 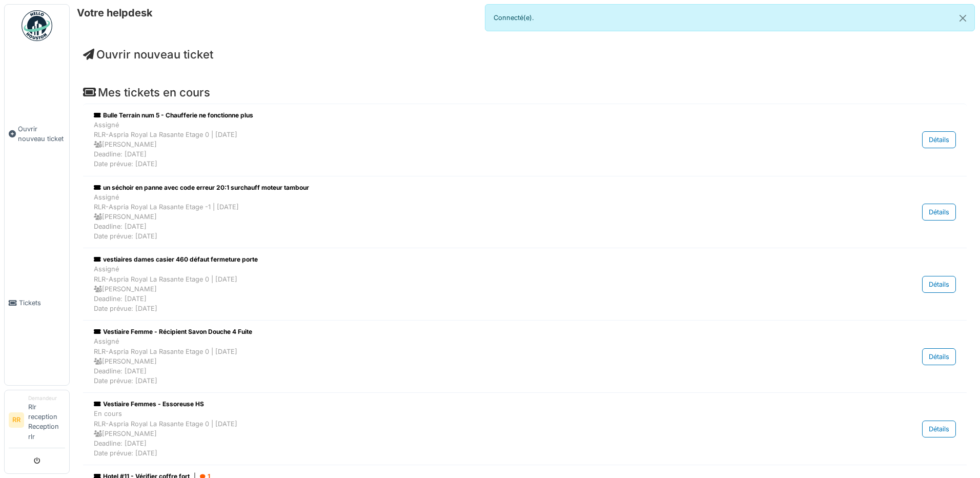 I want to click on button: Close, so click(x=963, y=18).